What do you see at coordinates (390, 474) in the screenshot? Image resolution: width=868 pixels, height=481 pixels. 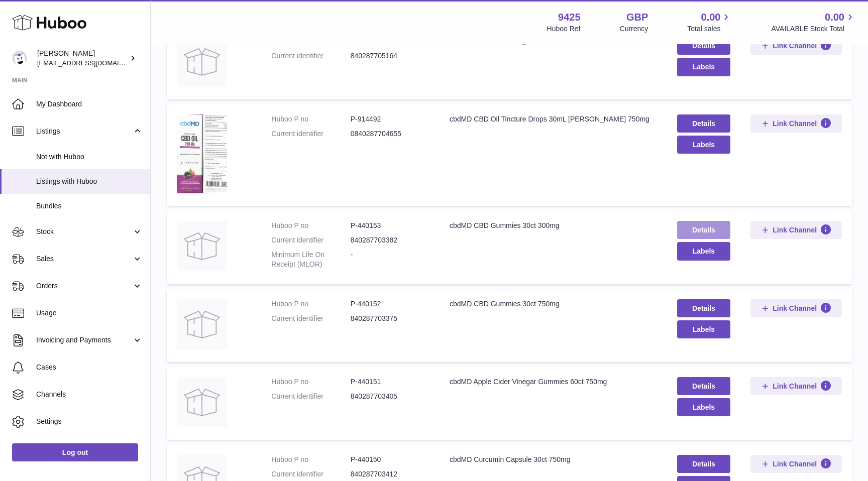 I see `dd: 840287703412` at bounding box center [390, 474].